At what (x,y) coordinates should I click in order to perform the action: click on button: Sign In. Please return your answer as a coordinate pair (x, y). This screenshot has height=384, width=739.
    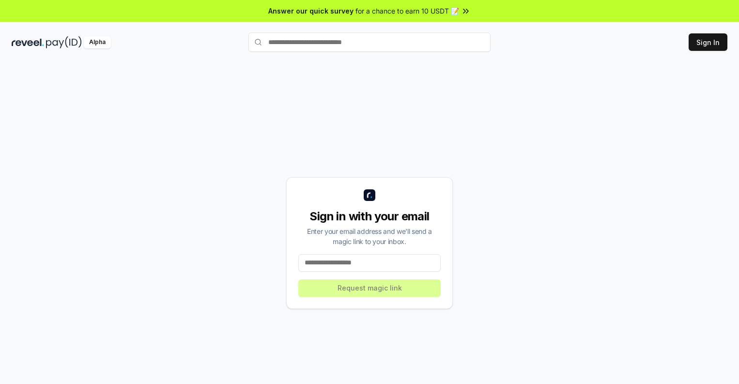
    Looking at the image, I should click on (708, 42).